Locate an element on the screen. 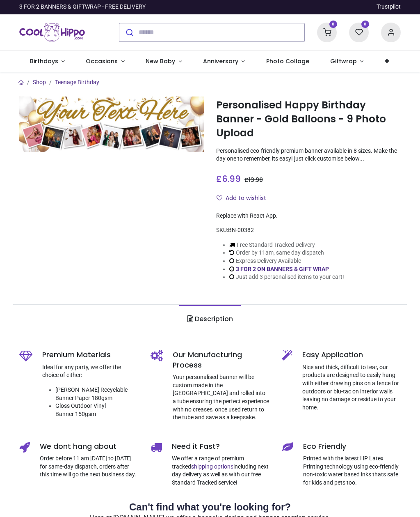 The image size is (420, 517). li: Gloss Outdoor Vinyl Banner 150gsm is located at coordinates (97, 410).